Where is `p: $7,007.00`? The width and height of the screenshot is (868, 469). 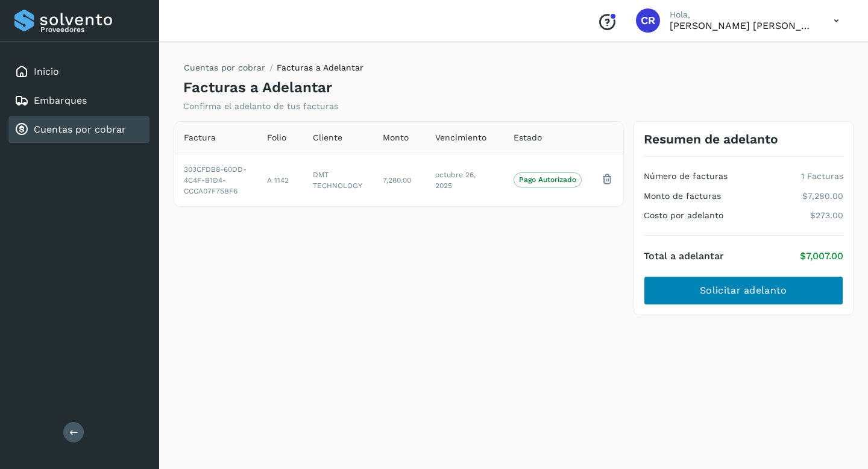
p: $7,007.00 is located at coordinates (821, 256).